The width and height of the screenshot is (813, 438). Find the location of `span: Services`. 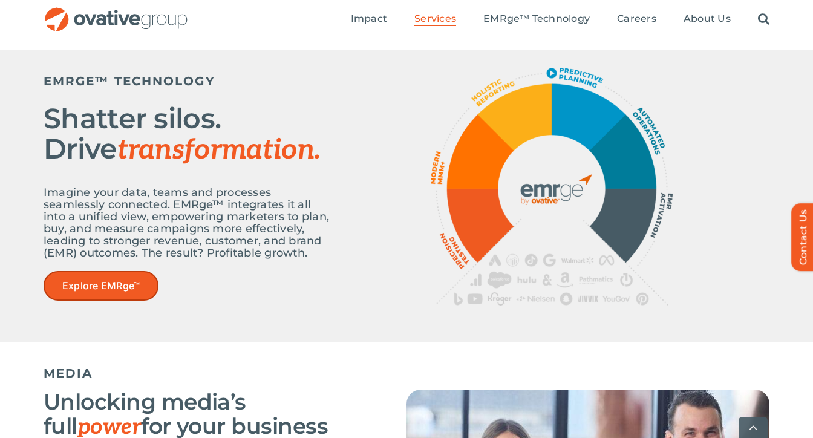

span: Services is located at coordinates (435, 19).